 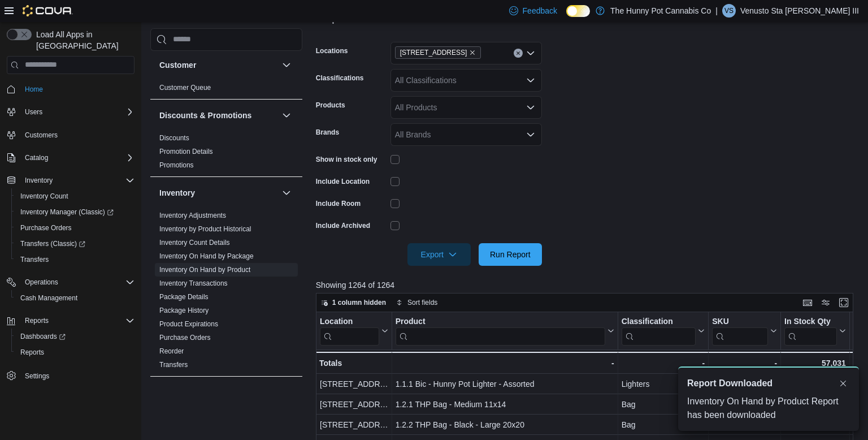 What do you see at coordinates (347, 159) in the screenshot?
I see `label: Show in stock only` at bounding box center [347, 159].